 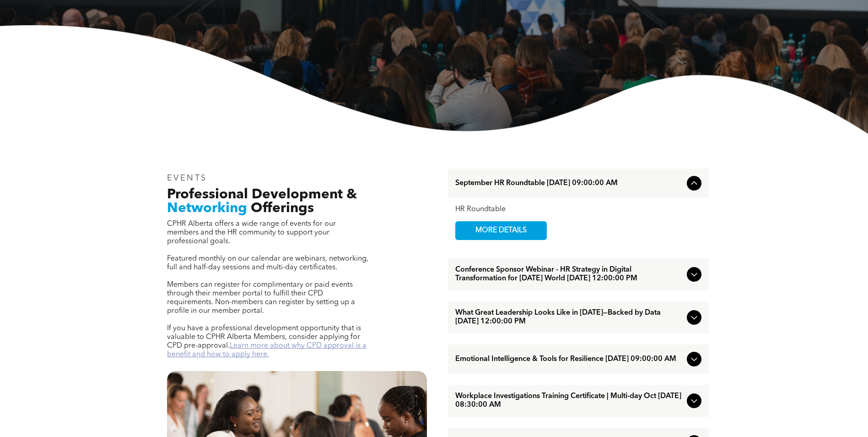 I want to click on span: CPHR Alberta offers a wide range of events for our members and the HR community to support your p..., so click(x=251, y=233).